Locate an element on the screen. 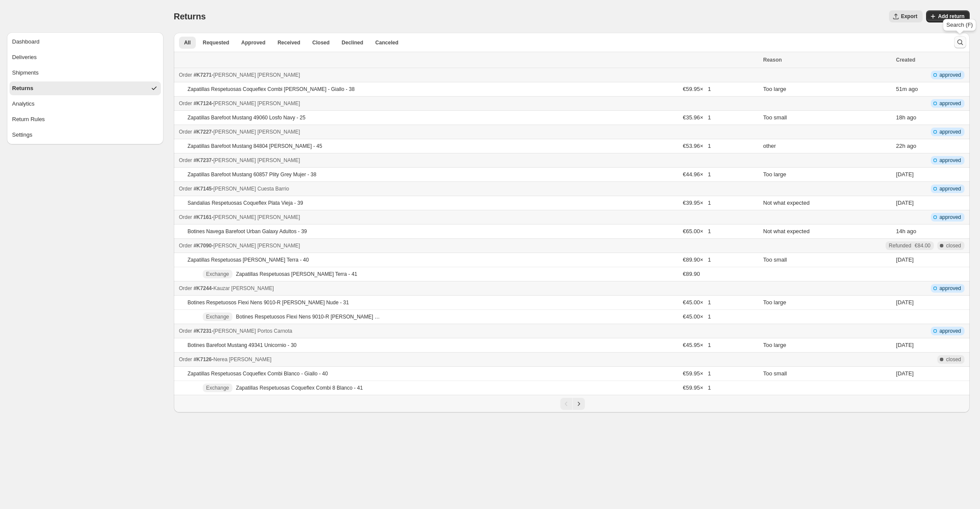  span: #K7126 is located at coordinates (203, 360).